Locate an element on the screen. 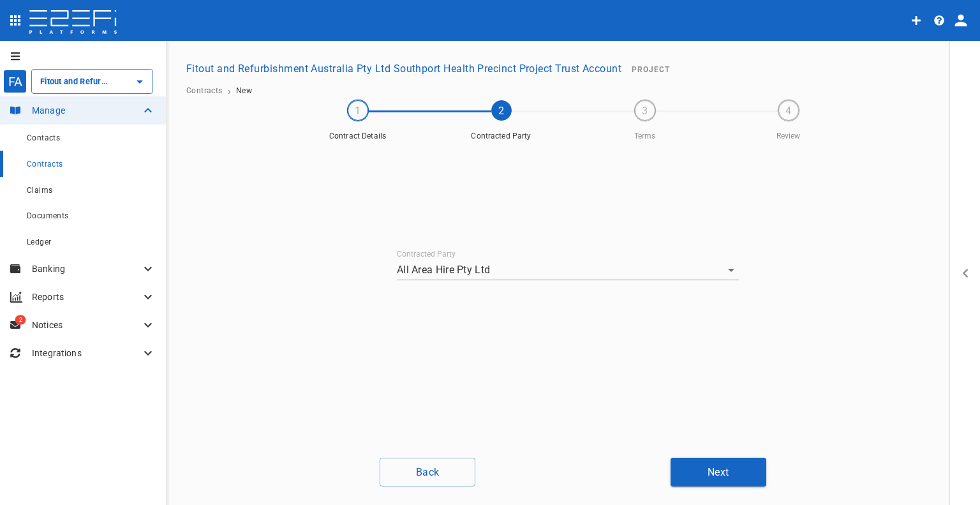  span: Terms is located at coordinates (645, 136).